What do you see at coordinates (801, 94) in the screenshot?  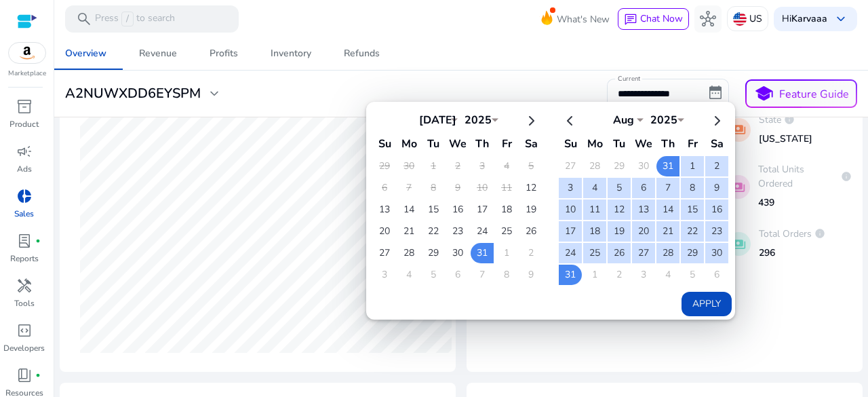 I see `button: schoolFeature Guide` at bounding box center [801, 94].